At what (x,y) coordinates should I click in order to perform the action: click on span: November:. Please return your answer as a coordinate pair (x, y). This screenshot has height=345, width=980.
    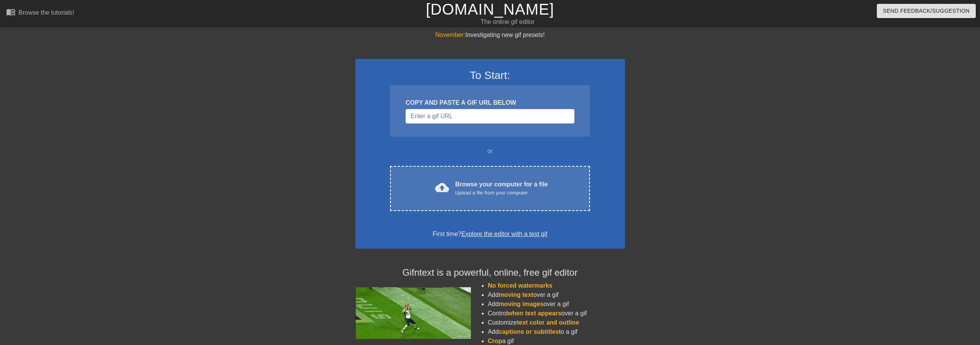
    Looking at the image, I should click on (450, 35).